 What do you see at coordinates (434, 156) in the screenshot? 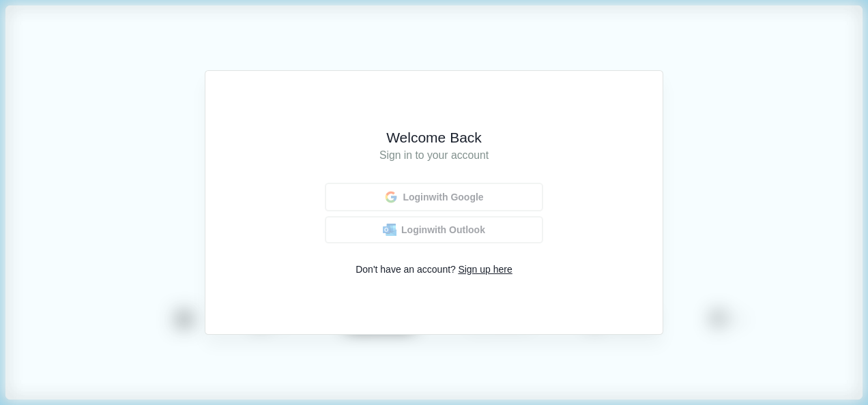
I see `h1: Sign in to your account` at bounding box center [434, 156].